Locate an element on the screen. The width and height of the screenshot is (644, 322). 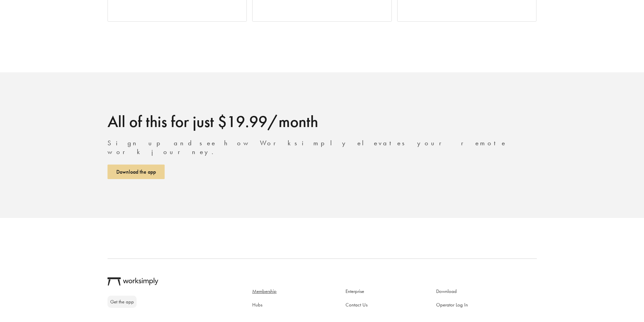
h2: All of this for just $19.99/month is located at coordinates (322, 121).